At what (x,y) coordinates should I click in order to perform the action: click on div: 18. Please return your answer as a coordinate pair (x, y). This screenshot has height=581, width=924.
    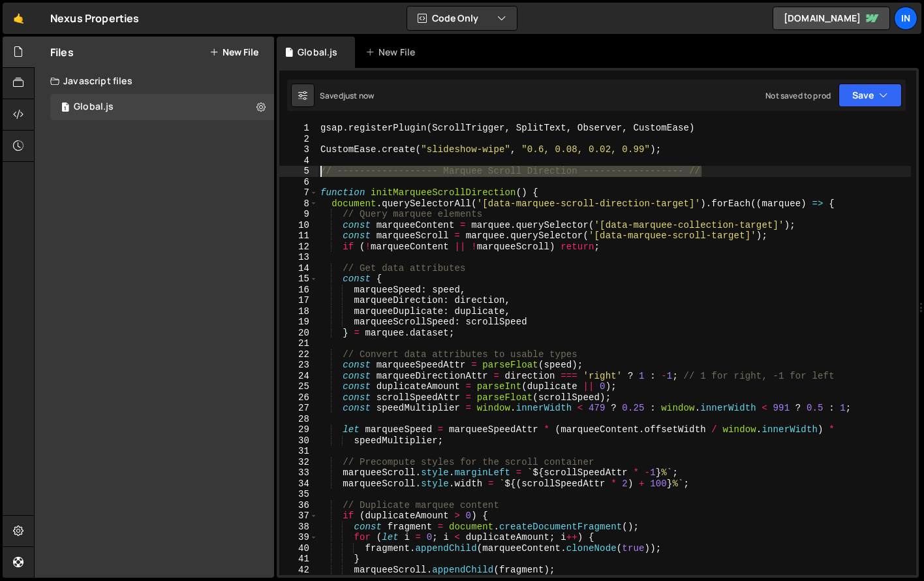
    Looking at the image, I should click on (298, 311).